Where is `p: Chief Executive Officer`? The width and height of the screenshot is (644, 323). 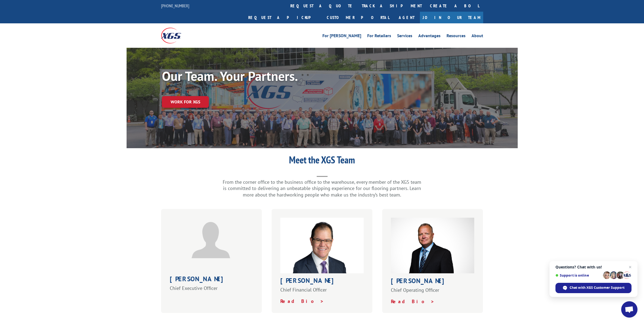
p: Chief Executive Officer is located at coordinates (212, 289).